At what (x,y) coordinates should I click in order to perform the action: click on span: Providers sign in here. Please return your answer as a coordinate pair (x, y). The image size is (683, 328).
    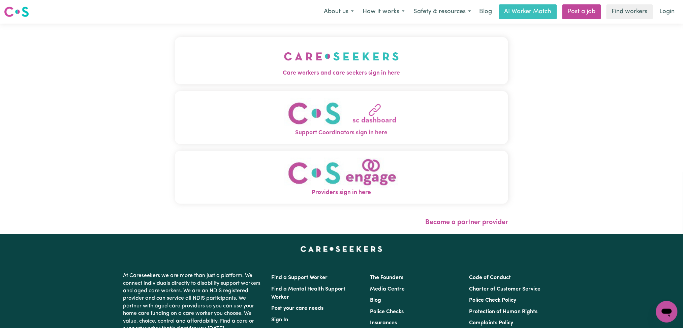
    Looking at the image, I should click on (342, 192).